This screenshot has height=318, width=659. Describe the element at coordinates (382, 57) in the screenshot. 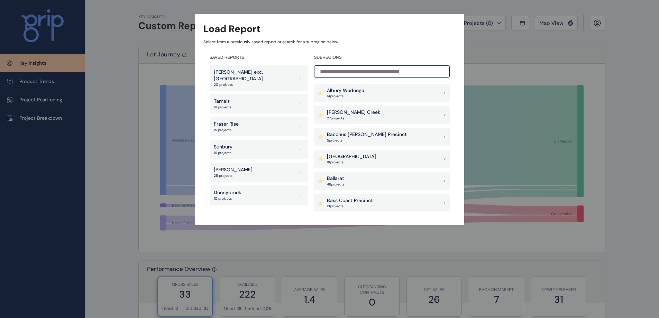

I see `h4: SUBREGIONS` at that location.